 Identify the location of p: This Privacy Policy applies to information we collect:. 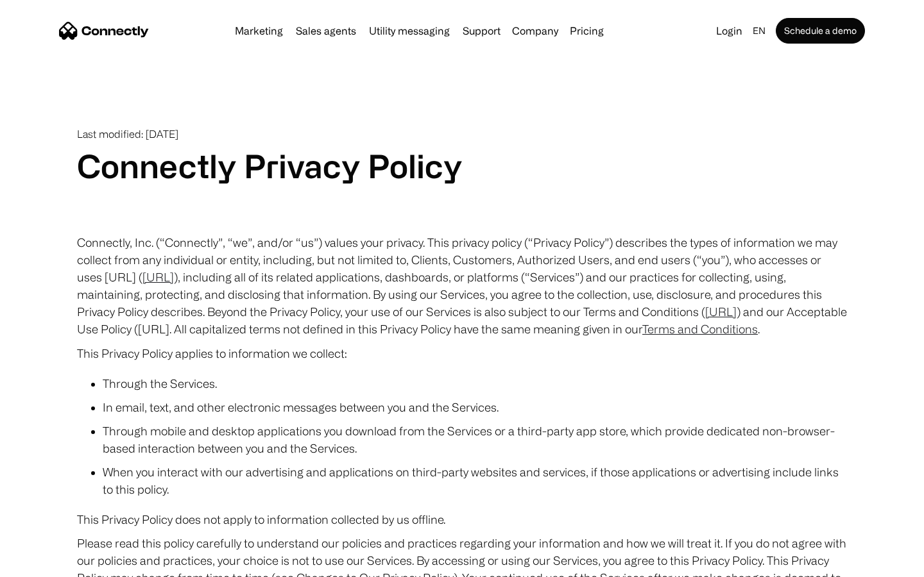
(462, 353).